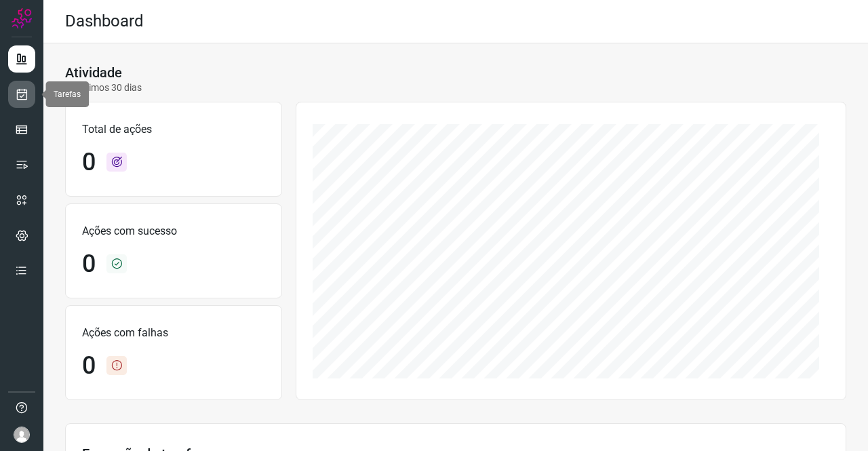  What do you see at coordinates (173, 333) in the screenshot?
I see `p: Ações com falhas` at bounding box center [173, 333].